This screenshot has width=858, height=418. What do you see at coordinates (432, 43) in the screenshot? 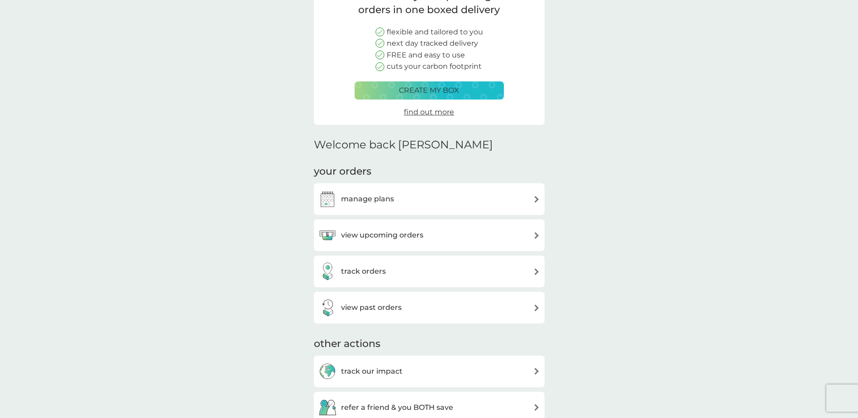
I see `p: next day tracked delivery` at bounding box center [432, 43].